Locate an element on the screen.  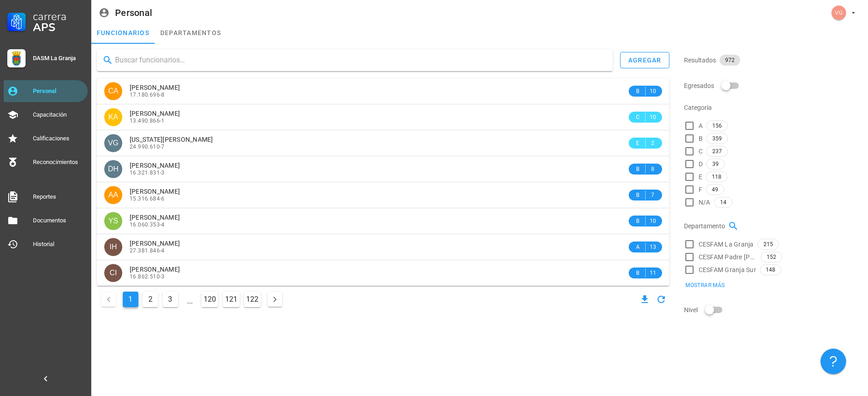
span: 11 is located at coordinates (653, 273).